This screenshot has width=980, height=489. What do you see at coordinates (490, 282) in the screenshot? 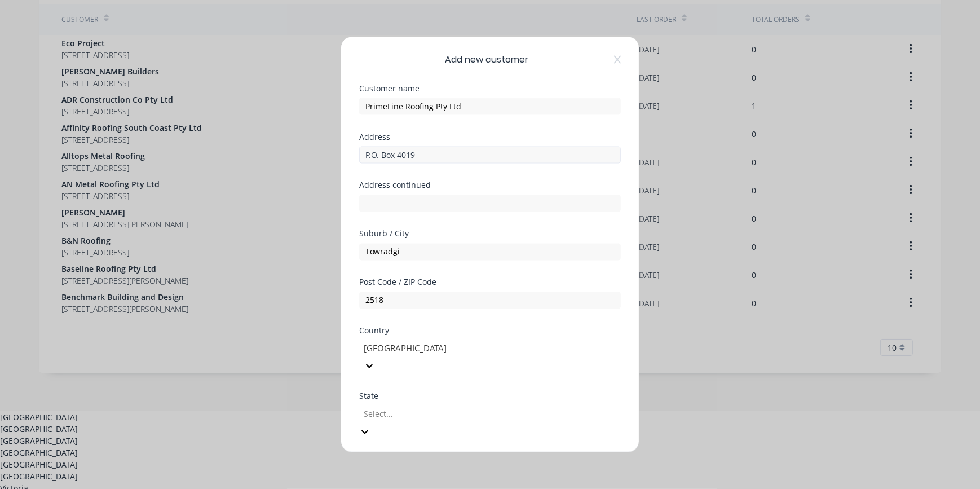
I see `div: Post Code / ZIP Code` at bounding box center [490, 282].